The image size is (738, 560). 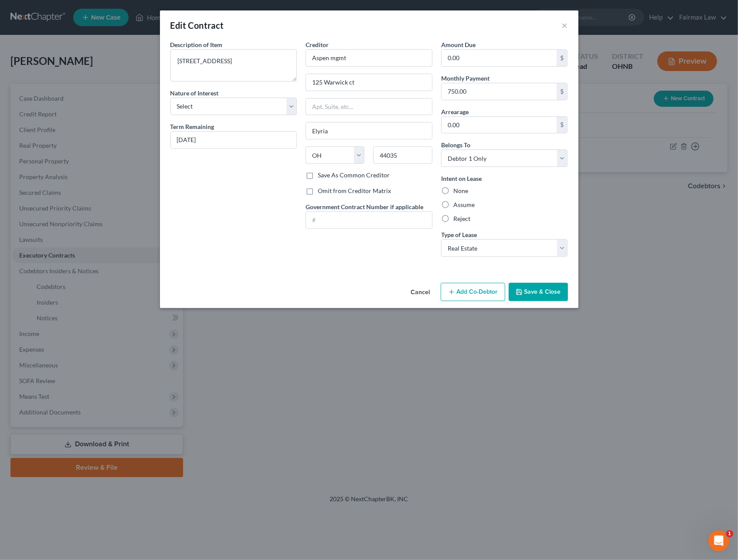 I want to click on label: Amount Due, so click(x=458, y=45).